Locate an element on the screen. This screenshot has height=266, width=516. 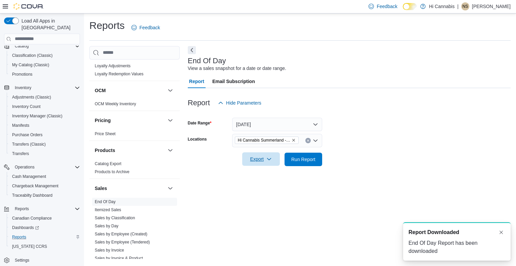
button: Pricing is located at coordinates (130, 120).